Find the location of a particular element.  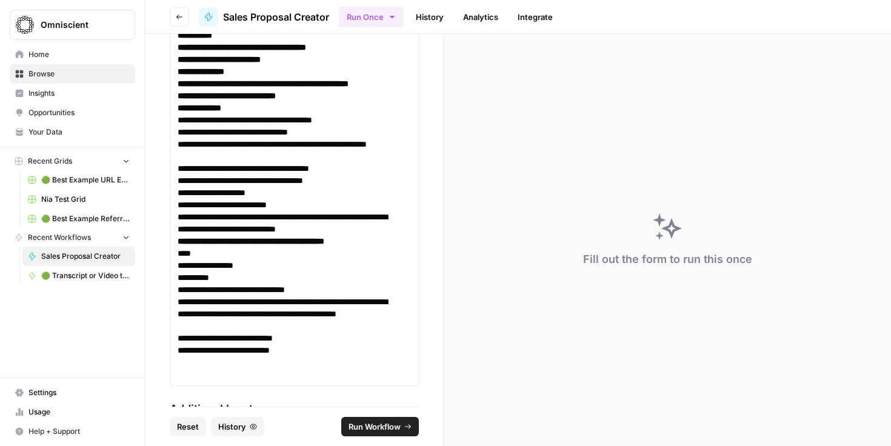

span: Opportunities is located at coordinates (79, 113).